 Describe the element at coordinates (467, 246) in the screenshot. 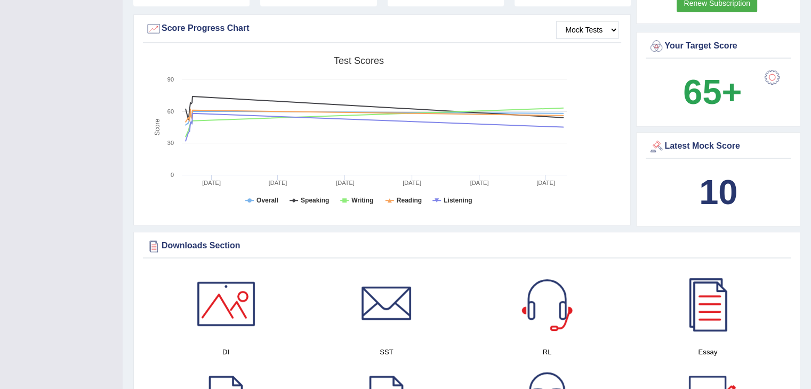

I see `div: Downloads Section` at that location.